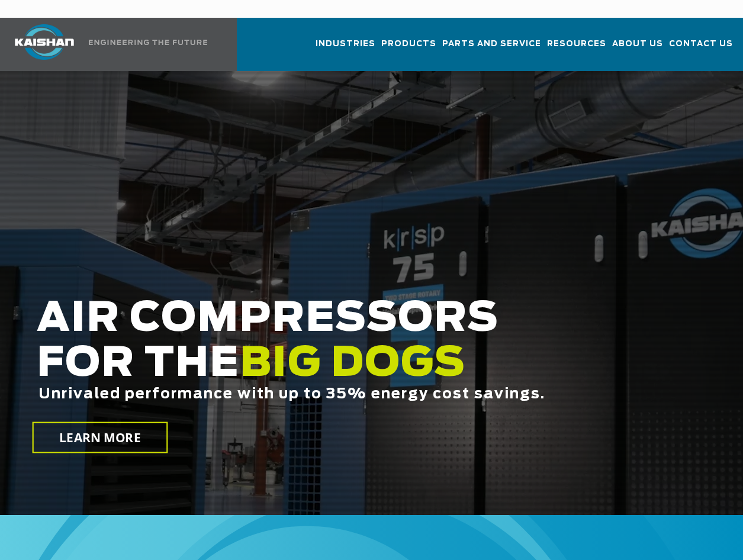  What do you see at coordinates (491, 49) in the screenshot?
I see `a: Parts and Service` at bounding box center [491, 49].